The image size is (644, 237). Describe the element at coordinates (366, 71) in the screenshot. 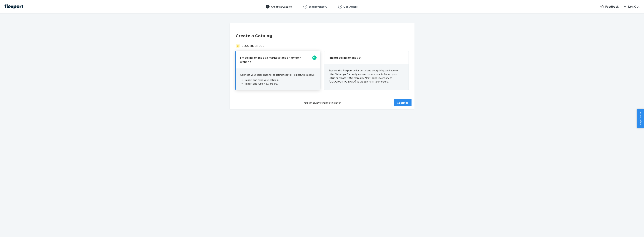

I see `button: I'm not selling online yetExplore the Flexport seller portal and everything we have to offer. Whe...` at that location.